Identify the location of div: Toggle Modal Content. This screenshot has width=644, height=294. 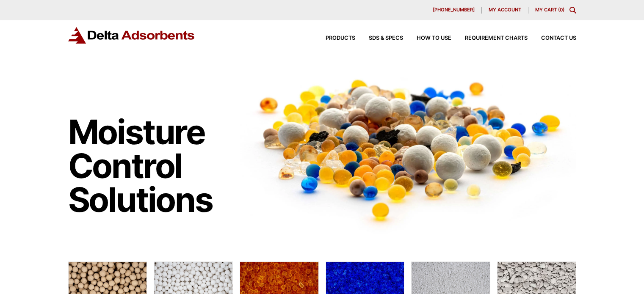
(573, 10).